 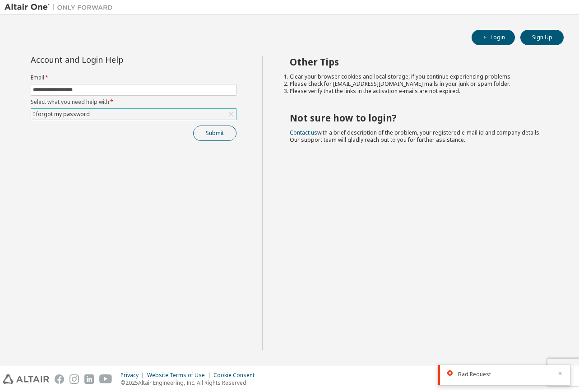 What do you see at coordinates (180, 376) in the screenshot?
I see `div: Website Terms of Use` at bounding box center [180, 376].